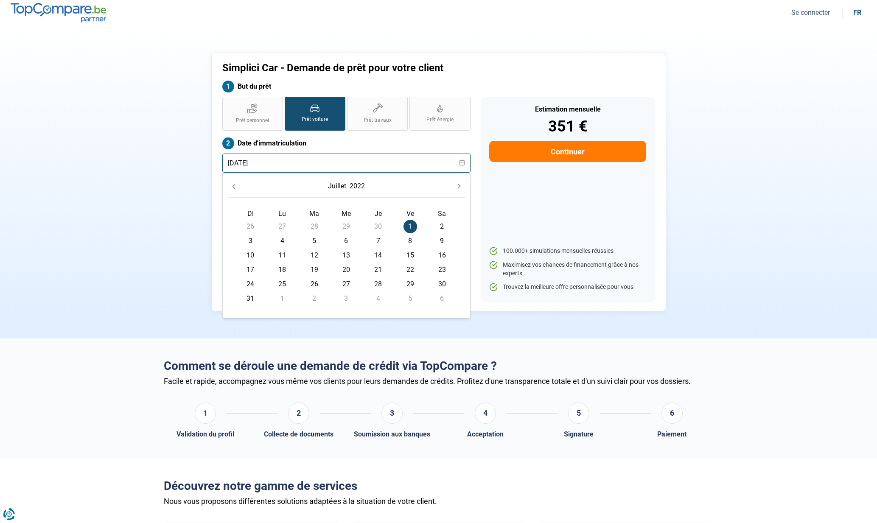 The height and width of the screenshot is (523, 877). I want to click on span: 22, so click(410, 270).